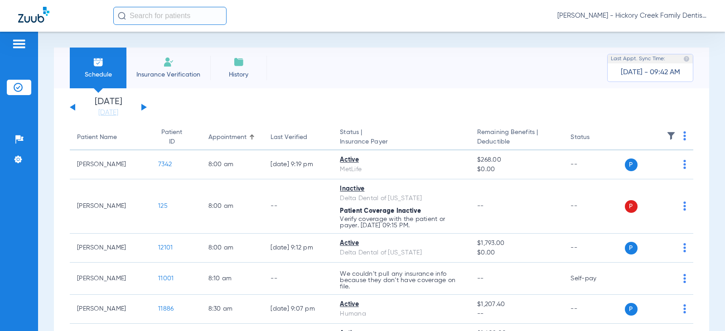  Describe the element at coordinates (671, 136) in the screenshot. I see `img: filter.svg` at that location.